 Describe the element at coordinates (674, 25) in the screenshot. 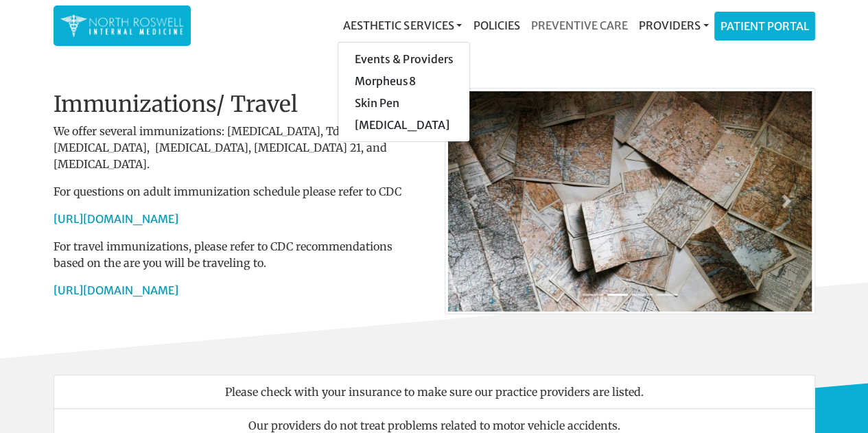

I see `a: Providers` at that location.